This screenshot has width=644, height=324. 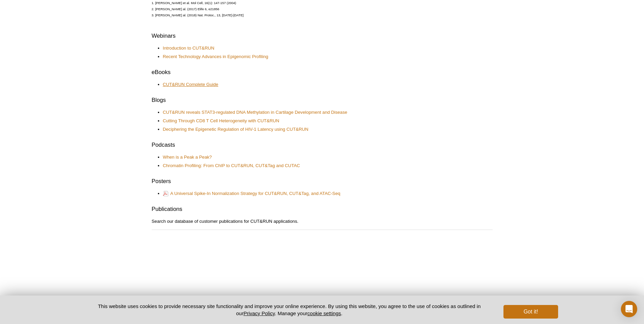 I want to click on p: This website uses cookies to provide necessary site functionality and improve your online experie..., so click(x=289, y=309).